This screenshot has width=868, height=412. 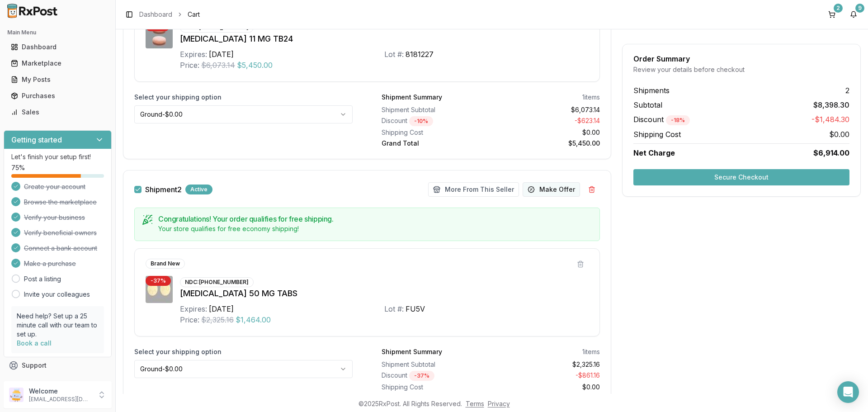 What do you see at coordinates (43, 279) in the screenshot?
I see `a: Post a listing` at bounding box center [43, 279].